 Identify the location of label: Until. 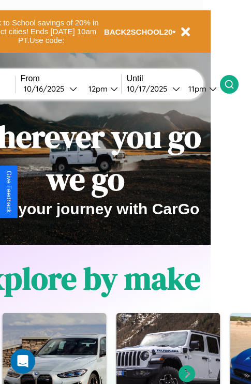
(174, 79).